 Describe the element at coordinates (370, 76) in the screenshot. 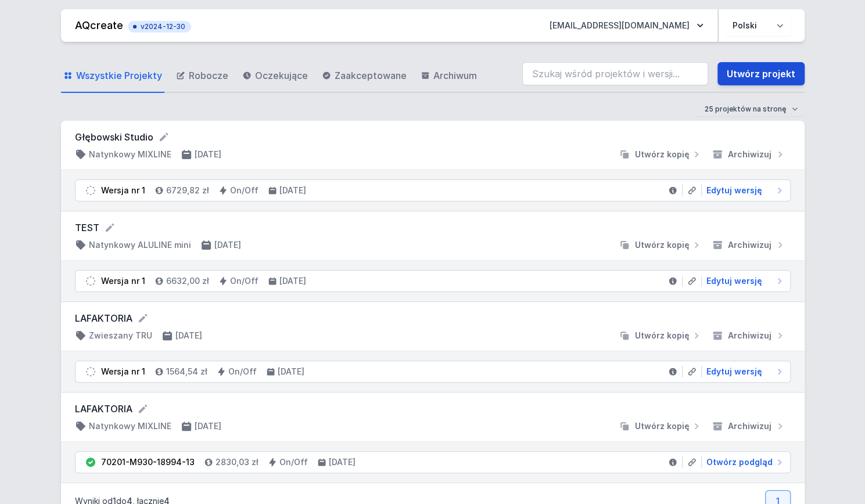

I see `span: Zaakceptowane` at that location.